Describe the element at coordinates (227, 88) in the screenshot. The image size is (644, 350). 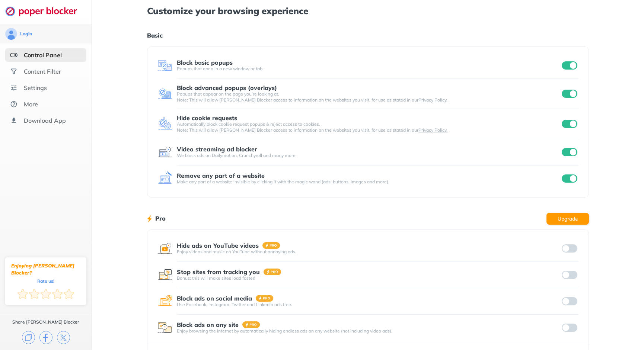
I see `div: Block advanced popups (overlays)` at that location.